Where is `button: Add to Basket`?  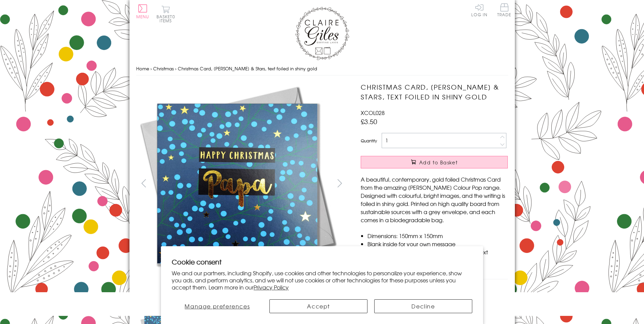 button: Add to Basket is located at coordinates (434, 162).